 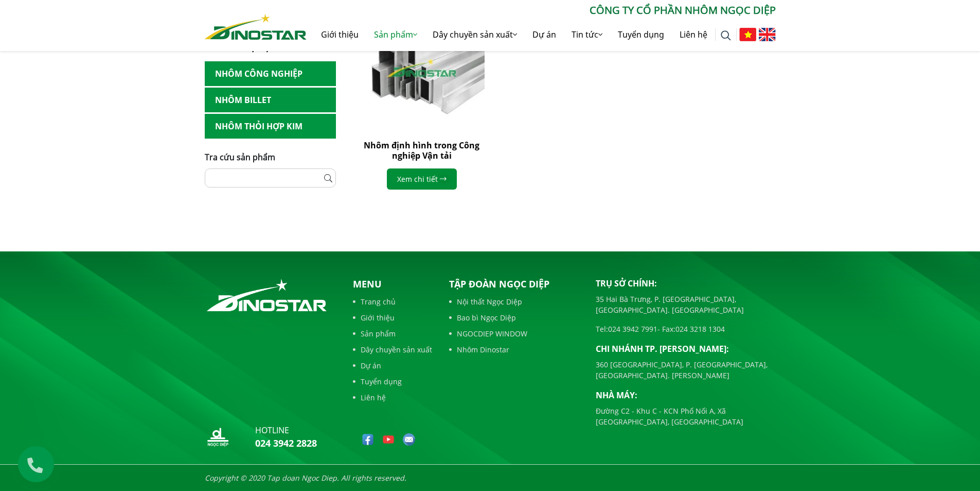 What do you see at coordinates (286, 430) in the screenshot?
I see `p: hotline` at bounding box center [286, 430].